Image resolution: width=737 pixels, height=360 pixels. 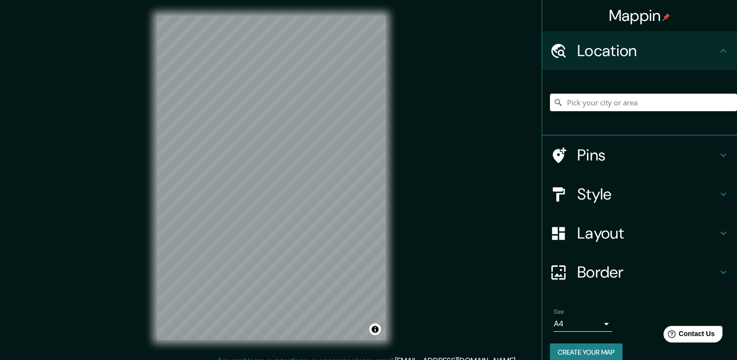 What do you see at coordinates (559, 311) in the screenshot?
I see `label: Size` at bounding box center [559, 311].